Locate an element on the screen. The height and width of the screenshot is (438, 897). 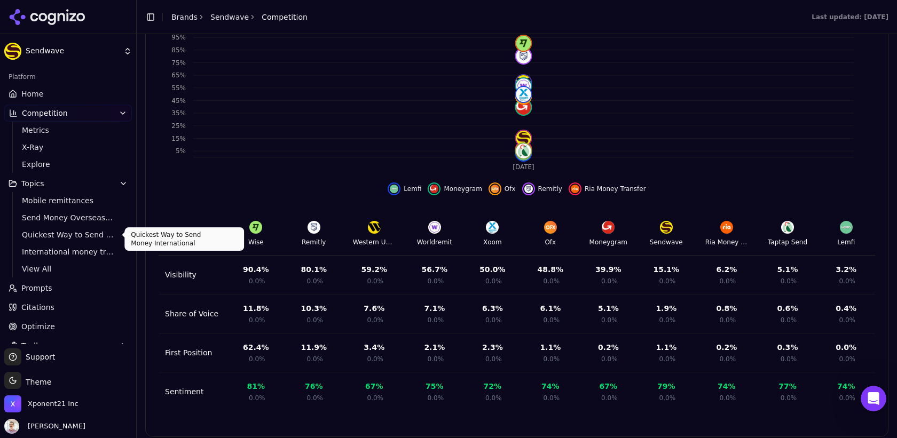
div: Taptap Send is located at coordinates (787, 242).